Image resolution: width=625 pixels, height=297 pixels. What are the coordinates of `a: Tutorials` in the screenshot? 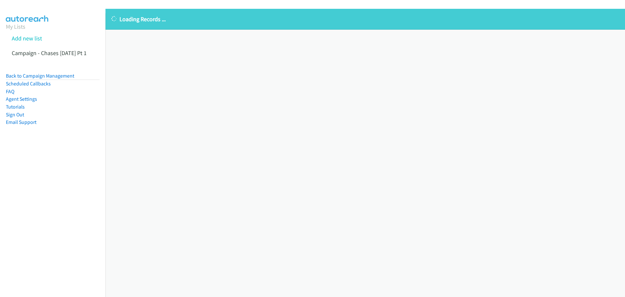 It's located at (15, 106).